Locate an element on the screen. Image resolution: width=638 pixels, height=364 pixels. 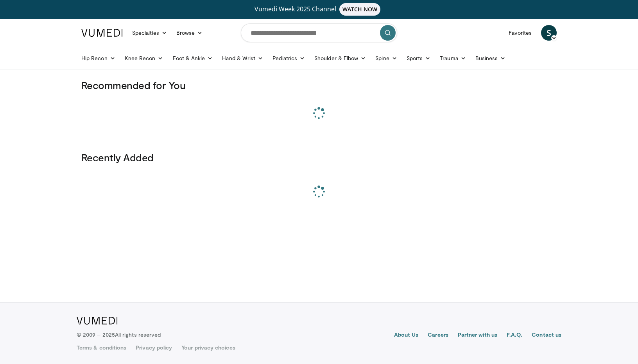
span: All rights reserved is located at coordinates (138, 335).